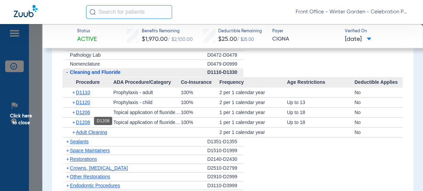 Image resolution: width=423 pixels, height=191 pixels. Describe the element at coordinates (225, 55) in the screenshot. I see `div: D0472-D0478` at that location.